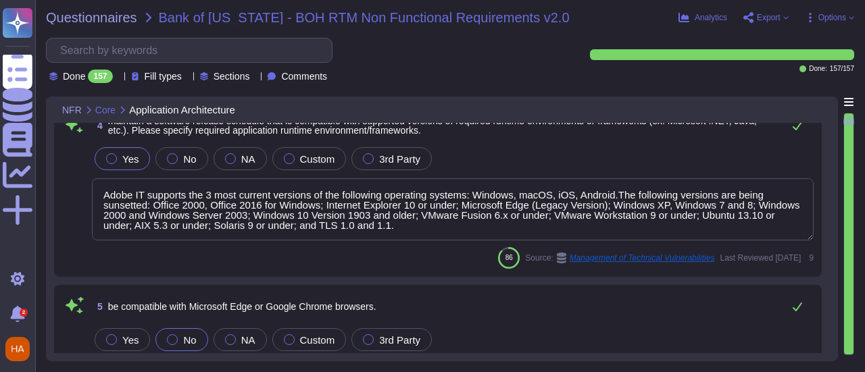 The width and height of the screenshot is (865, 372). I want to click on span: 86, so click(509, 258).